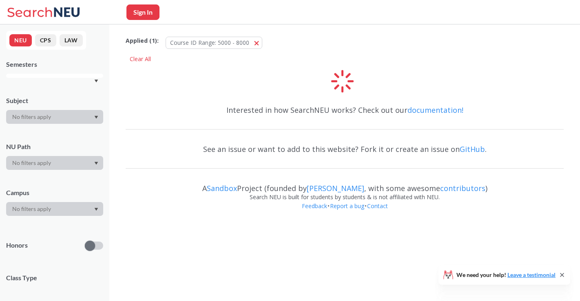 The height and width of the screenshot is (301, 580). What do you see at coordinates (344, 110) in the screenshot?
I see `div: Interested in how SearchNEU works? Check out our` at bounding box center [344, 110].